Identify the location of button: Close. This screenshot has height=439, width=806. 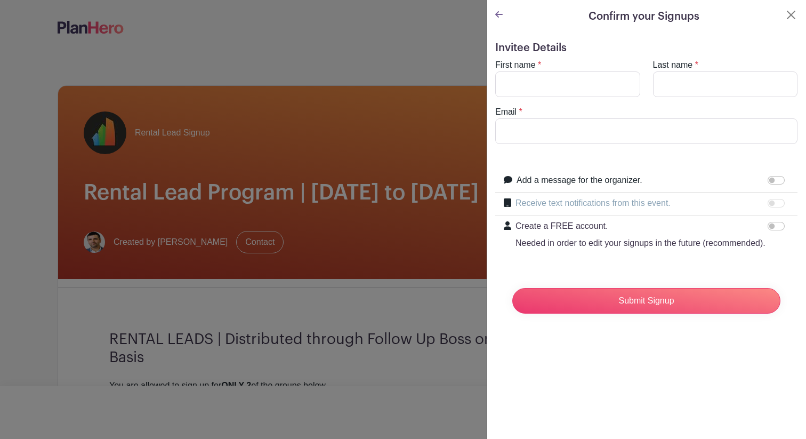
(791, 15).